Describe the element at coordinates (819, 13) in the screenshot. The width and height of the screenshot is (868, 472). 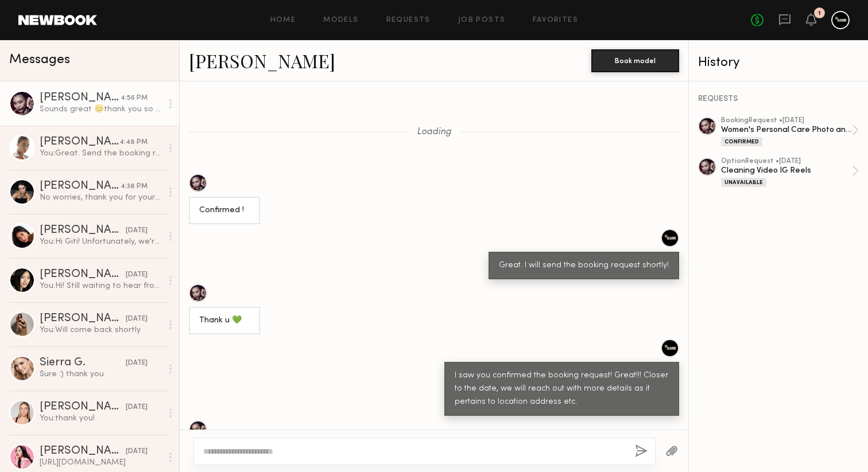
I see `div: 1` at that location.